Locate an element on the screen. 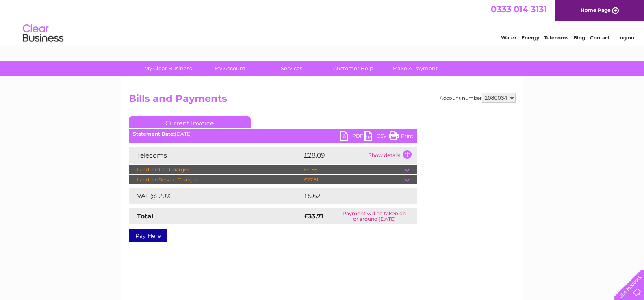 The height and width of the screenshot is (300, 644). a: Telecoms is located at coordinates (556, 37).